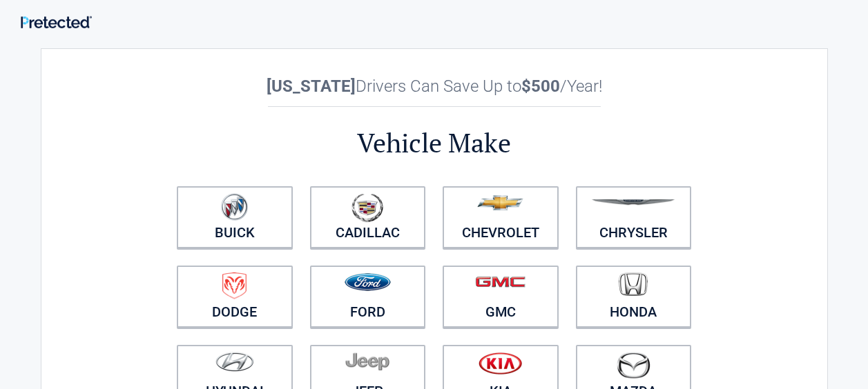  I want to click on b: $500, so click(541, 86).